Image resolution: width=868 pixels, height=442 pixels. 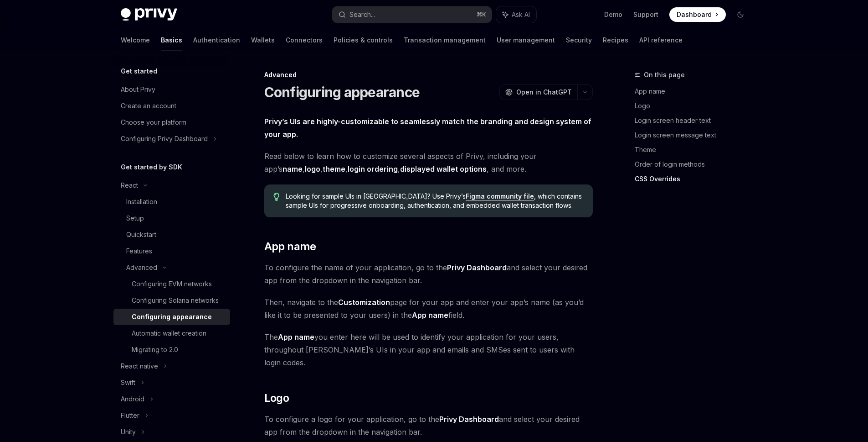 I want to click on div: Create an account, so click(x=148, y=106).